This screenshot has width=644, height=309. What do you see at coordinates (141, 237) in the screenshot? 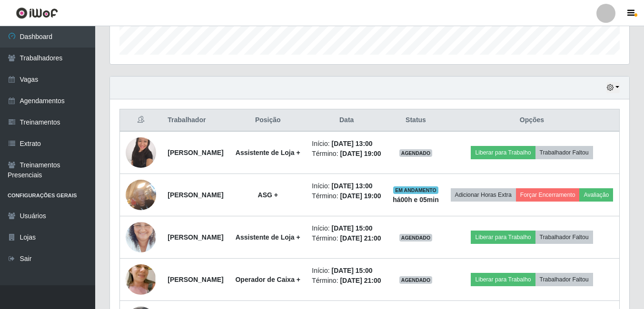
I see `img: 1677848309634.jpeg` at bounding box center [141, 237].